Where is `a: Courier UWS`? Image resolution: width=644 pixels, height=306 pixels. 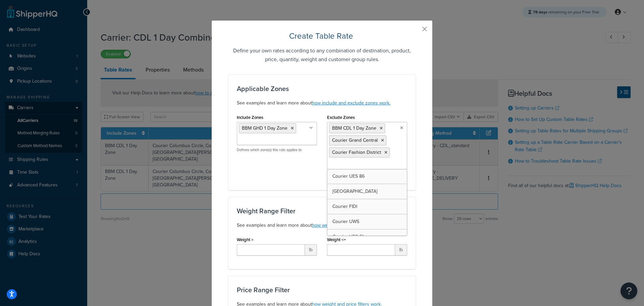 a: Courier UWS is located at coordinates (367, 222).